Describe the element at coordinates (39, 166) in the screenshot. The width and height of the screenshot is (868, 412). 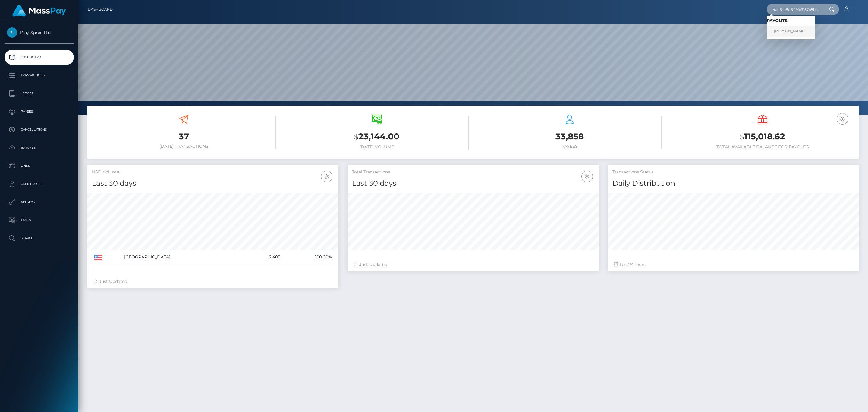
I see `p: Links` at that location.